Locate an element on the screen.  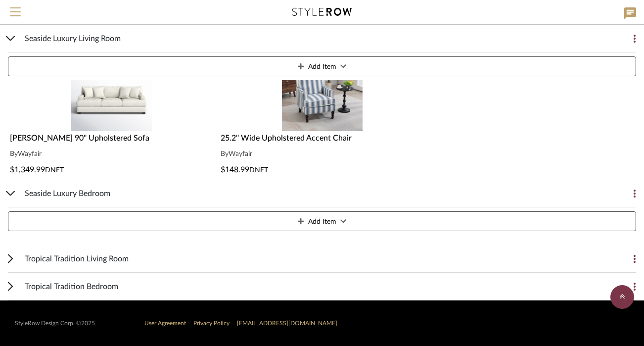
span: $1,349.99 is located at coordinates (27, 170).